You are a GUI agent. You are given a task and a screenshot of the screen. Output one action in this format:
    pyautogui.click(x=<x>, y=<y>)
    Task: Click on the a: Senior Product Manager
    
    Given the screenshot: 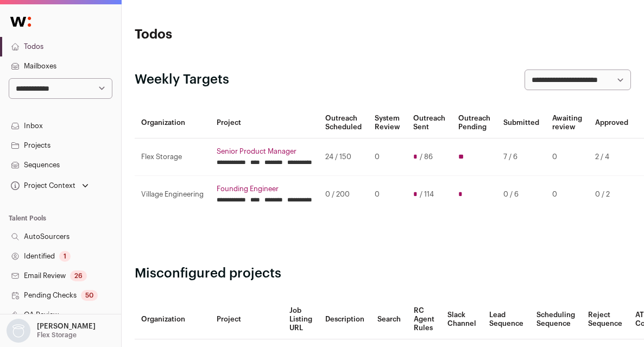 What is the action you would take?
    pyautogui.click(x=264, y=151)
    